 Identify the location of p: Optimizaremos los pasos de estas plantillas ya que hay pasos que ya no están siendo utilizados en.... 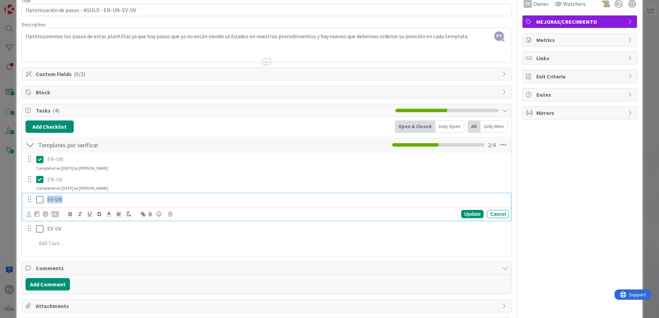
(266, 36).